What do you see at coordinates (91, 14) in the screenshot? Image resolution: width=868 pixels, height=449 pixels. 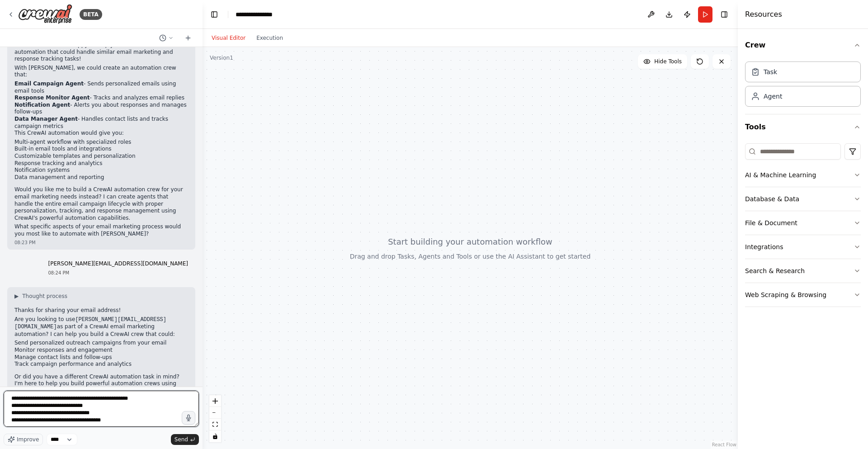 I see `div: BETA` at bounding box center [91, 14].